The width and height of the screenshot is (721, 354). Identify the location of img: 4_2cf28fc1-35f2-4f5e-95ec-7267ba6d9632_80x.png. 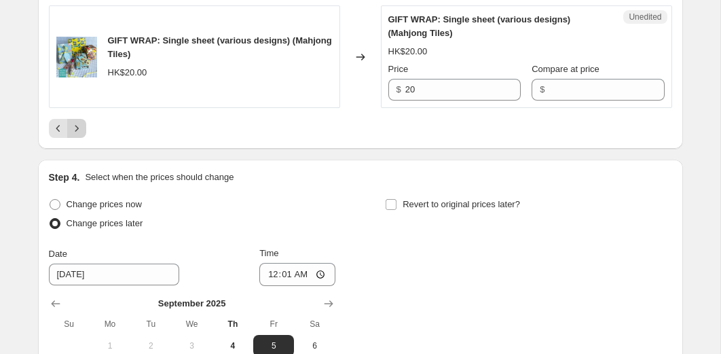
(77, 57).